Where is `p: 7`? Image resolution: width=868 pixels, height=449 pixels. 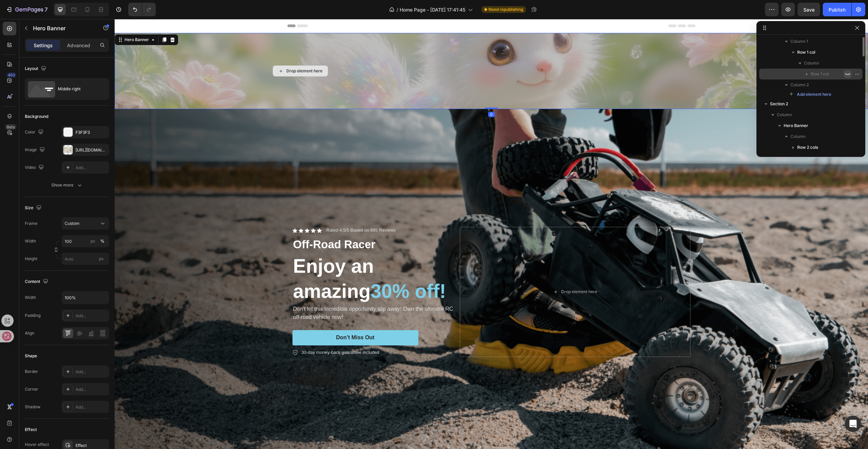
p: 7 is located at coordinates (46, 10).